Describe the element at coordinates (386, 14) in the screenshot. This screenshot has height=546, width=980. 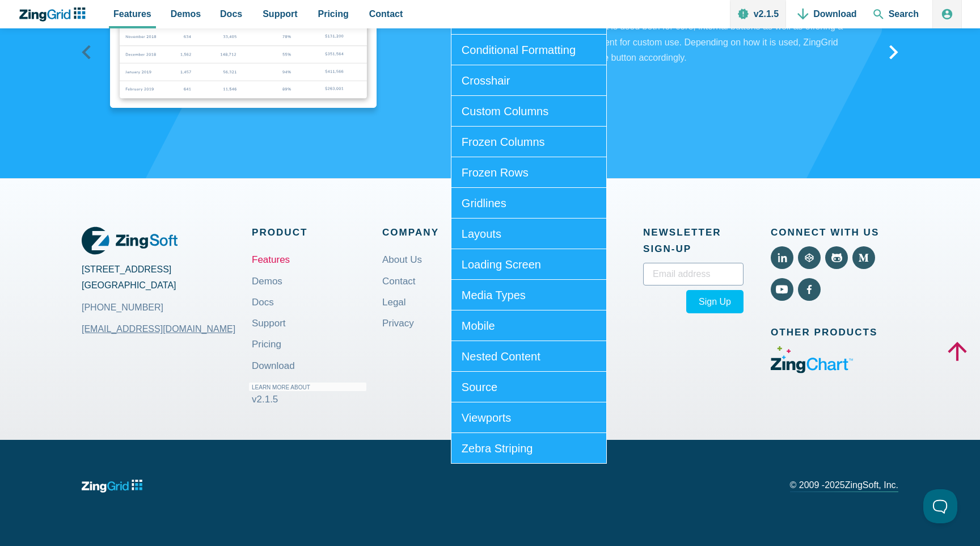
I see `span: Contact` at that location.